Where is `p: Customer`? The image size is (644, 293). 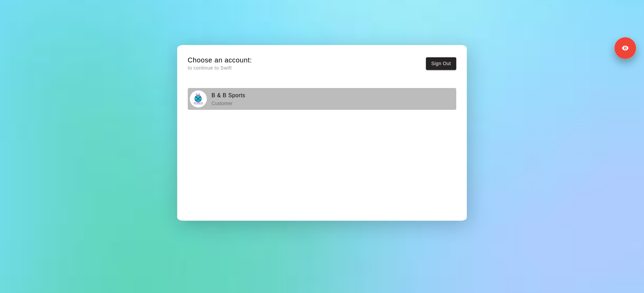
p: Customer is located at coordinates (228, 104).